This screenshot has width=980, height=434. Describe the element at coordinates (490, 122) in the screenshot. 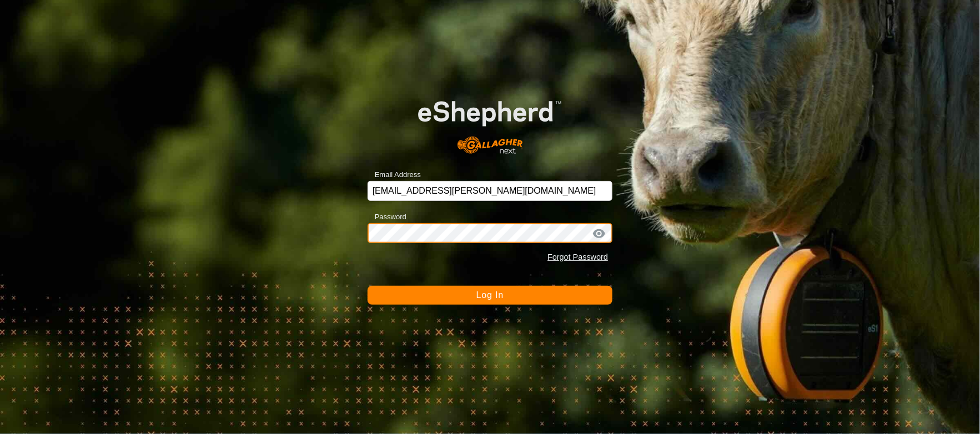

I see `img: E-shepherd Logo` at that location.